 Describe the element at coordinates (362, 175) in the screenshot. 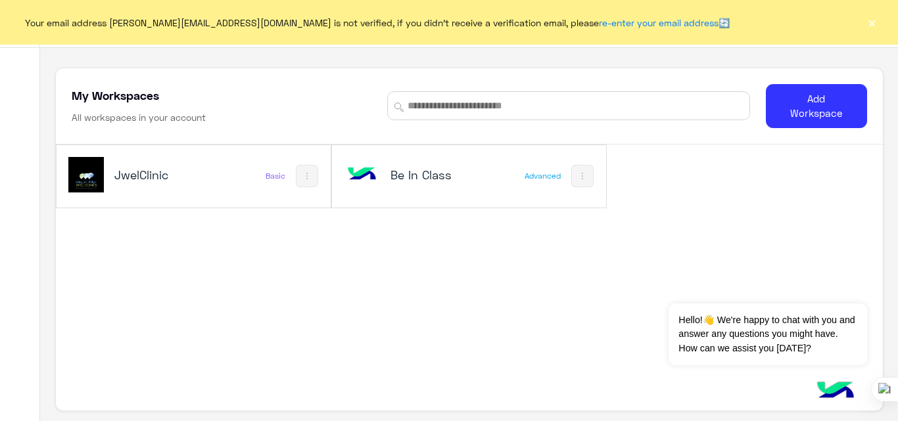

I see `img: bot image` at that location.